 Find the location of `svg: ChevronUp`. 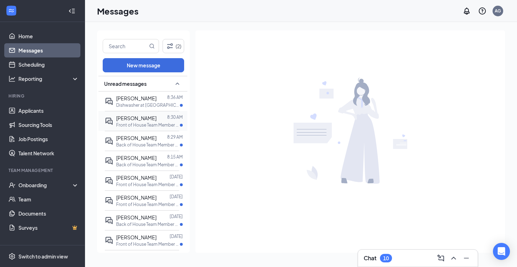

svg: ChevronUp is located at coordinates (453, 258).